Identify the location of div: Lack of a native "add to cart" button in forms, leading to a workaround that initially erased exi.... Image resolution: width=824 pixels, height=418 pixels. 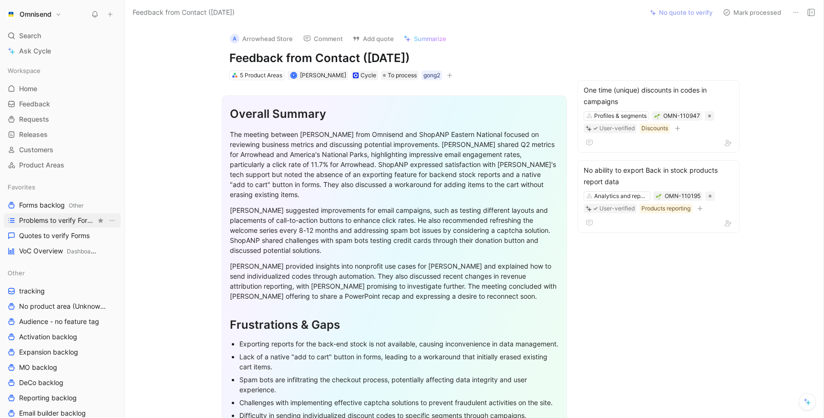
(399, 361).